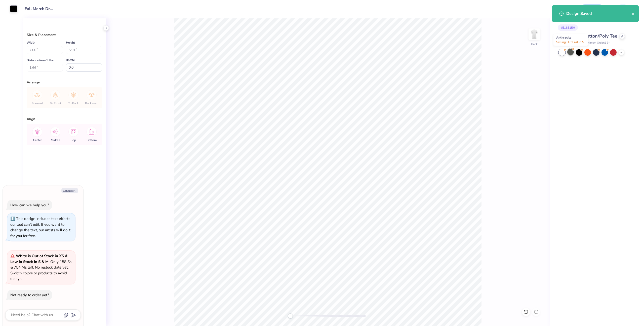  What do you see at coordinates (599, 14) in the screenshot?
I see `div: Design Saved` at bounding box center [599, 14].